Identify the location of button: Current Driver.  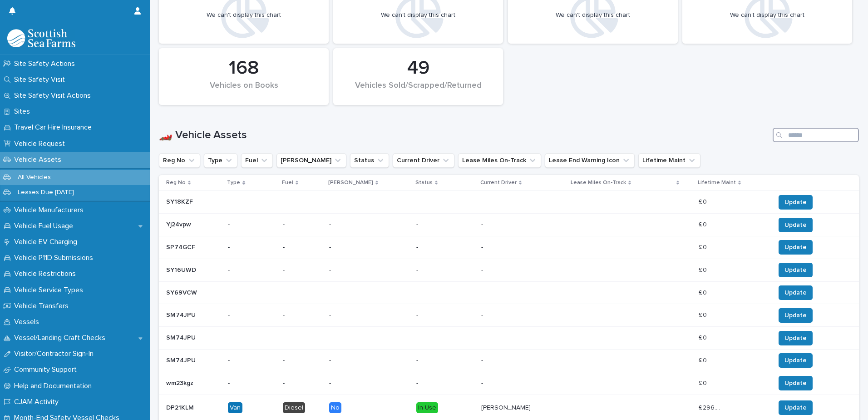
(423, 160).